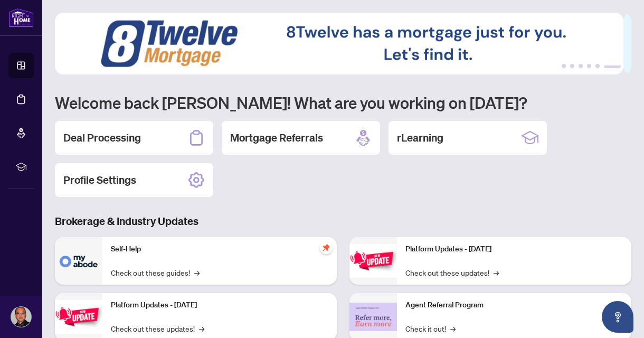 The height and width of the screenshot is (338, 644). I want to click on img: Agent Referral Program, so click(373, 317).